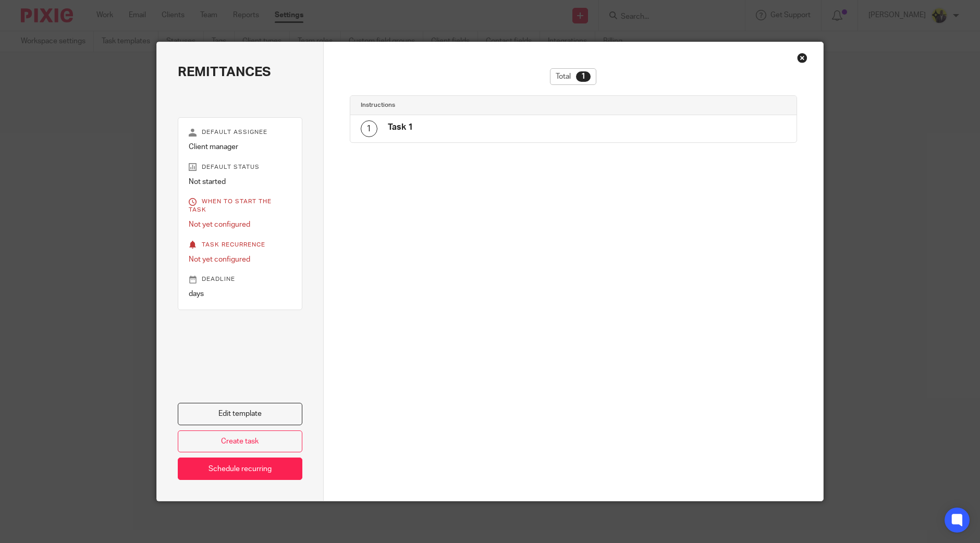 This screenshot has width=980, height=543. I want to click on p: Not started, so click(239, 182).